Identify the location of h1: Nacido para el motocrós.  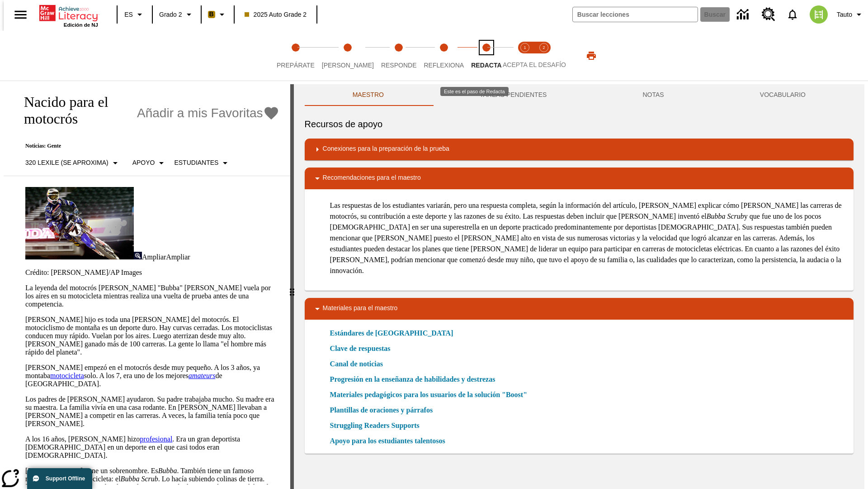
(73, 111).